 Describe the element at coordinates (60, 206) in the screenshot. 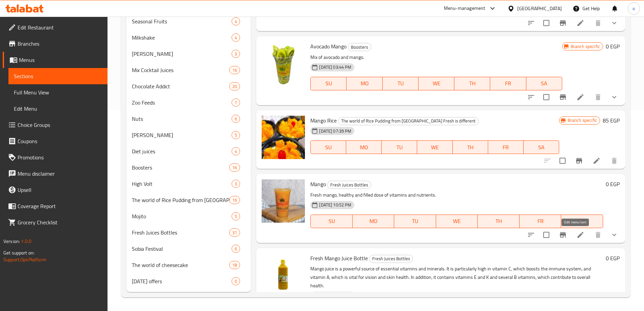

I see `span: Coverage Report` at that location.